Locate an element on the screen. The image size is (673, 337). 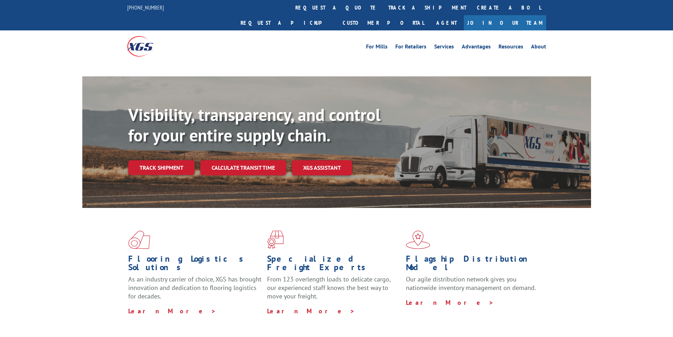
img: xgs-icon-total-supply-chain-intelligence-red is located at coordinates (139, 240).